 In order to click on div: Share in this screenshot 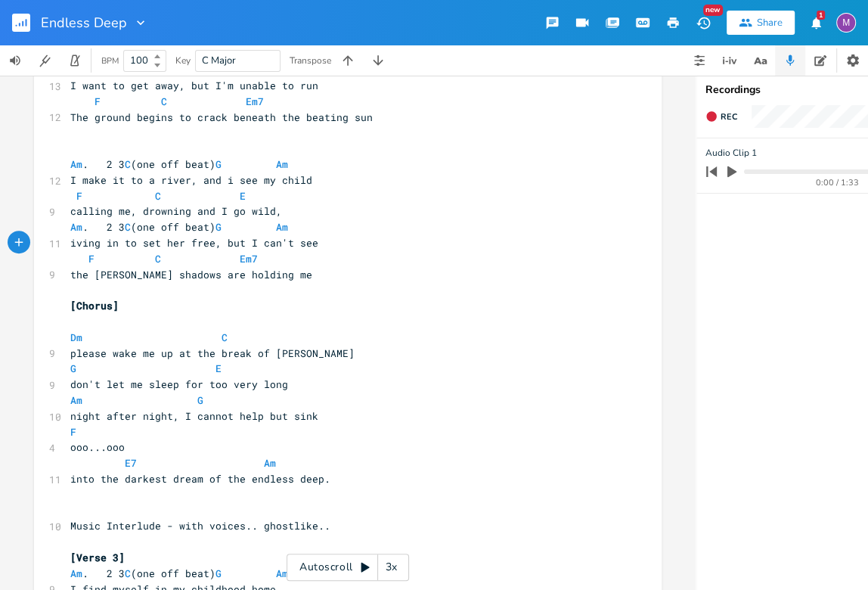, I will do `click(770, 23)`.